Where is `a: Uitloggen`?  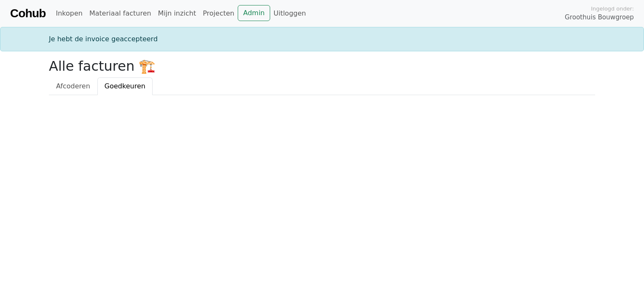 a: Uitloggen is located at coordinates (290, 13).